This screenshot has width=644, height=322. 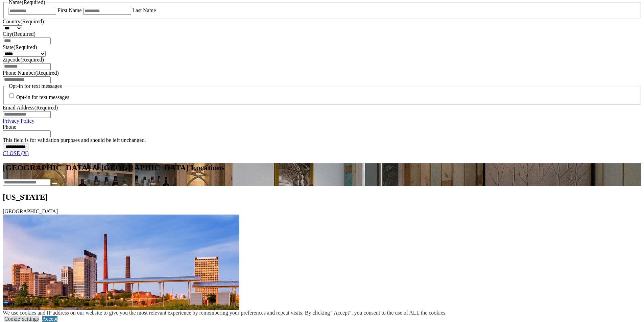 I want to click on label: State, so click(x=20, y=47).